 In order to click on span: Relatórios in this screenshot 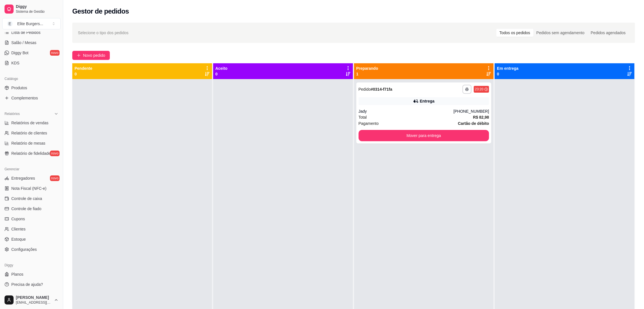, I will do `click(12, 114)`.